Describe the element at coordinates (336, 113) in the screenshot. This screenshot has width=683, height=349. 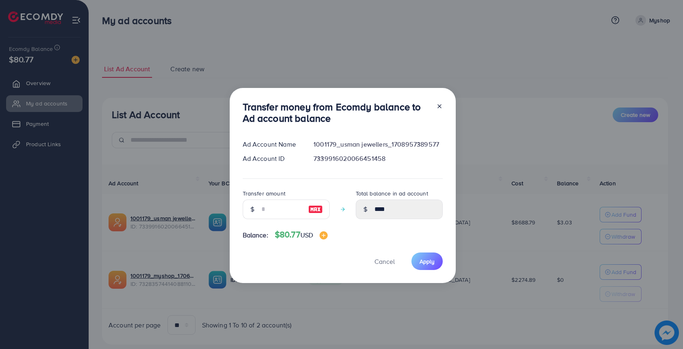
I see `h3: Transfer money from Ecomdy balance to Ad account balance` at that location.